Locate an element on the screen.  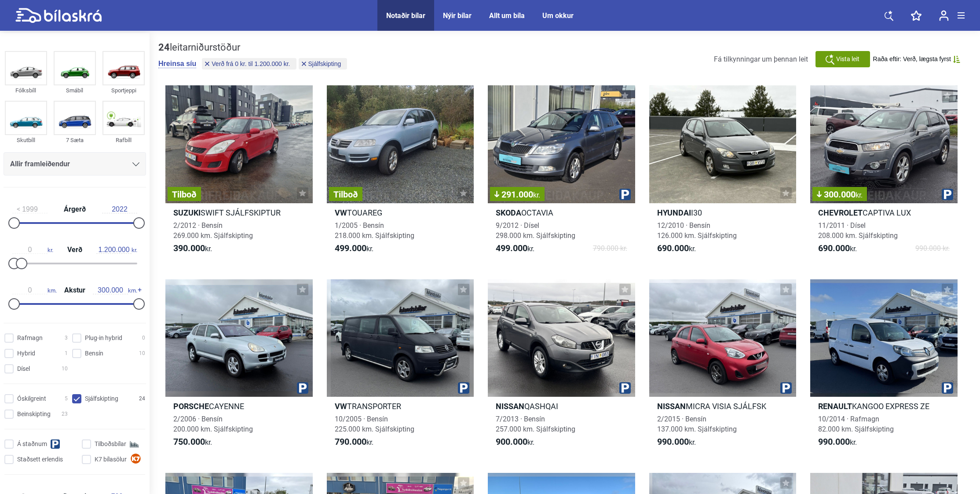
a: NissanMICRA VISIA SJÁLFSK2/2015 · Bensín137.000 km. Sjálfskipting990.000kr. is located at coordinates (723, 367).